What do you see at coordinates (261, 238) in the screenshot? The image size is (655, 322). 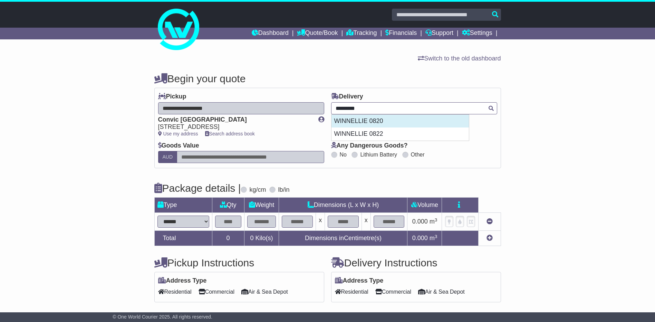 I see `td: Kilo(s)` at bounding box center [261, 238].